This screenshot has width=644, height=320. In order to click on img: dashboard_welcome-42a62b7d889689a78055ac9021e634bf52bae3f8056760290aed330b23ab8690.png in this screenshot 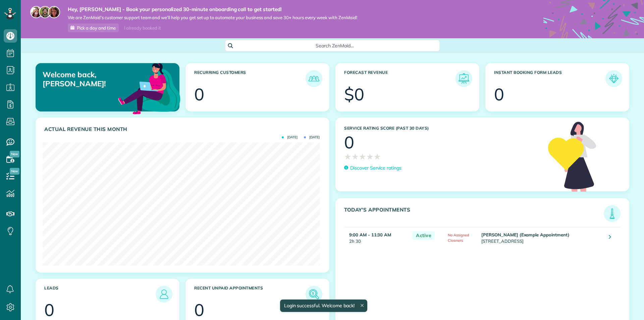, I will do `click(150, 88)`.